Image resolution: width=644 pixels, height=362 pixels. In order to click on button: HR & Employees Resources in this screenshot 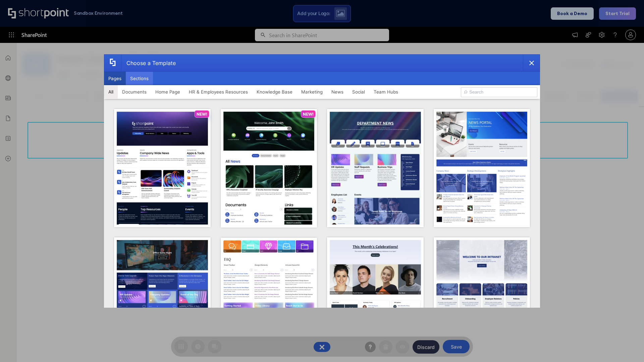, I will do `click(218, 92)`.